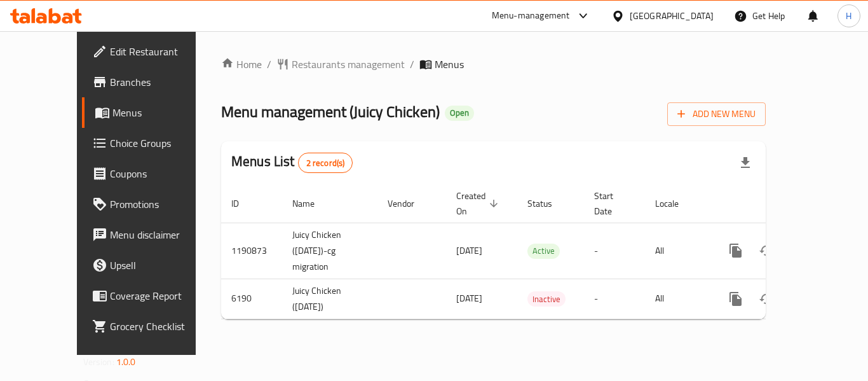 Image resolution: width=868 pixels, height=381 pixels. I want to click on a: Choice Groups, so click(152, 143).